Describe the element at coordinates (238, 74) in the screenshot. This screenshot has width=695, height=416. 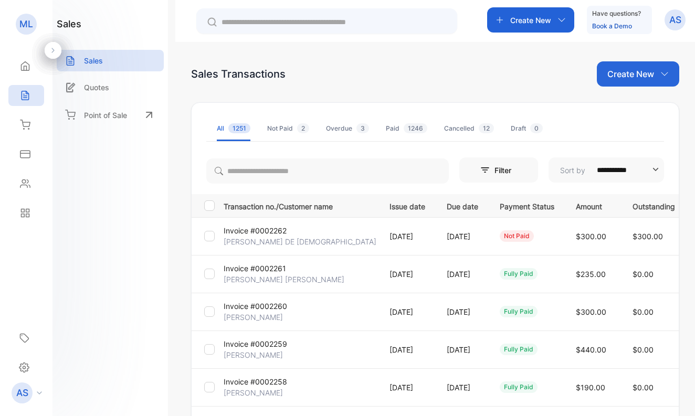
I see `div: Sales Transactions` at that location.